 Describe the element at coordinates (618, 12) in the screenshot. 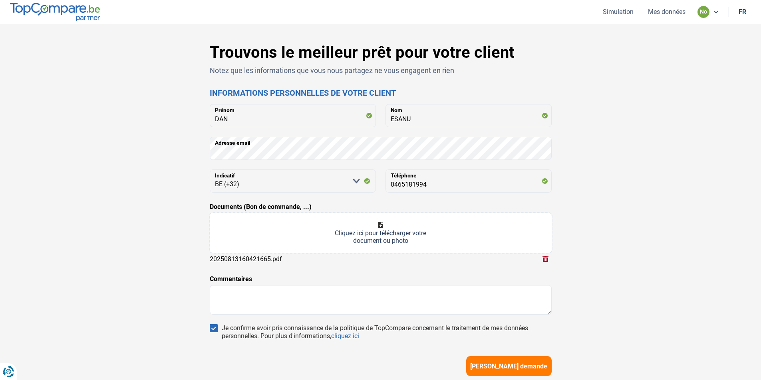

I see `button: Simulation` at that location.